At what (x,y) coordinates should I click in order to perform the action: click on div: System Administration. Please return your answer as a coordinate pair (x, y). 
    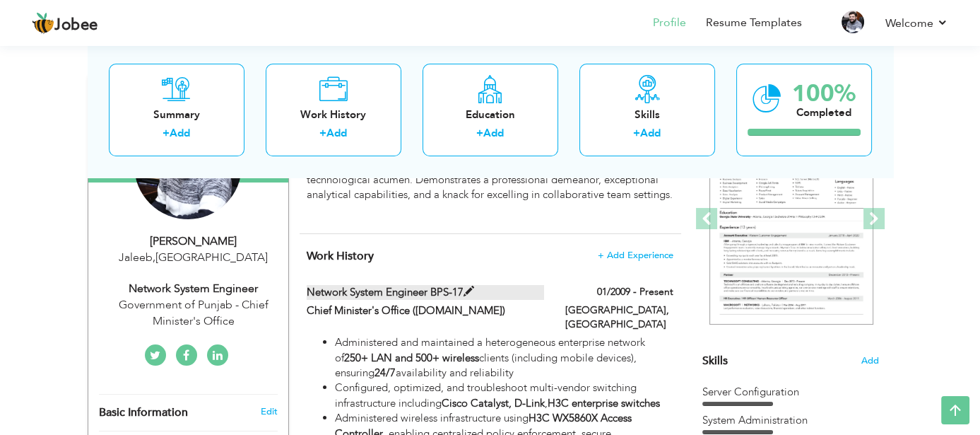
    Looking at the image, I should click on (790, 420).